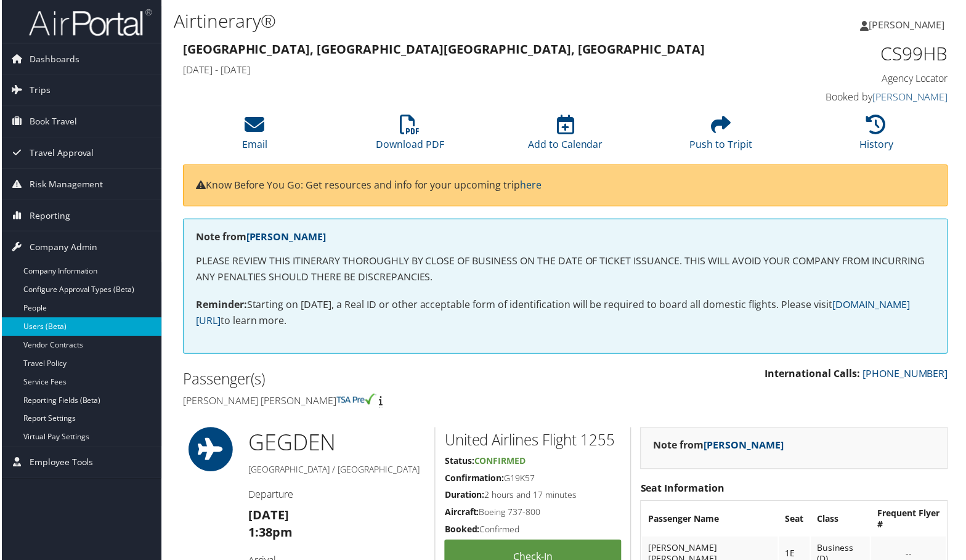 The image size is (966, 560). Describe the element at coordinates (269, 534) in the screenshot. I see `strong: 1:38pm` at that location.